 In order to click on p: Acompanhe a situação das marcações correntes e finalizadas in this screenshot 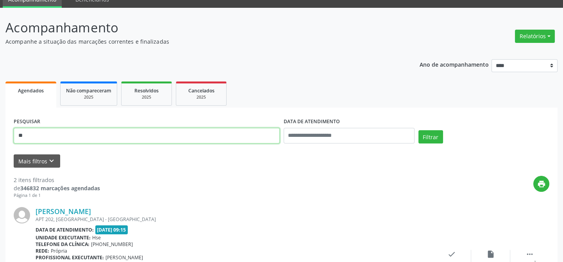, I will do `click(198, 41)`.